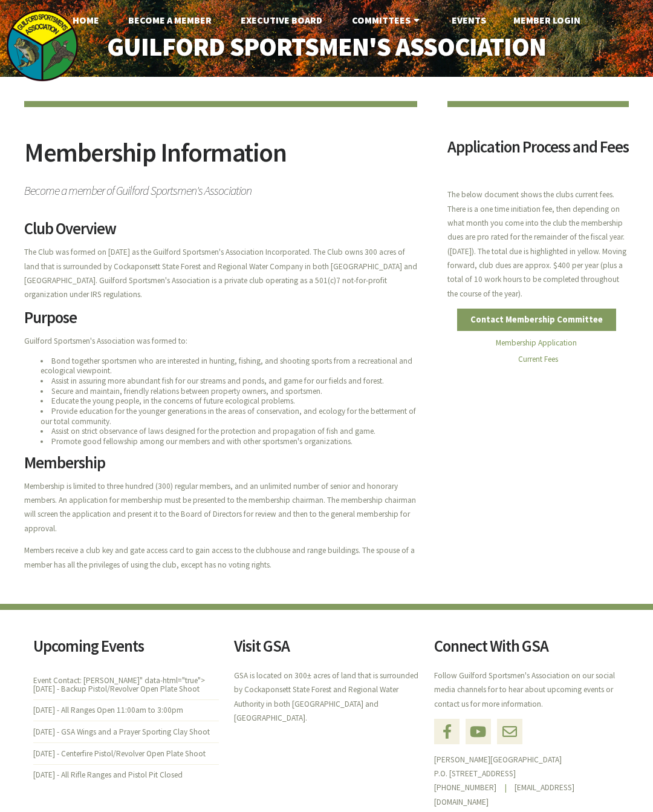 The image size is (653, 812). What do you see at coordinates (229, 431) in the screenshot?
I see `li: Assist on strict observance of laws designed for the protection and propagation of fish and game.` at bounding box center [229, 431].